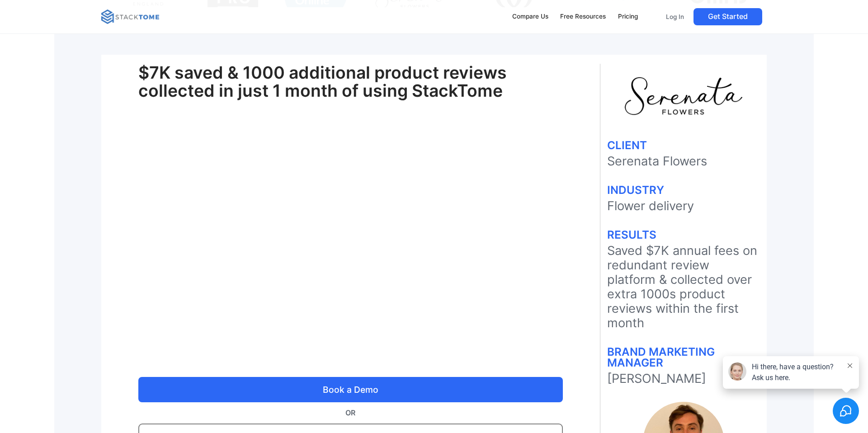 The width and height of the screenshot is (868, 433). I want to click on img: serenata flowers logo, so click(684, 96).